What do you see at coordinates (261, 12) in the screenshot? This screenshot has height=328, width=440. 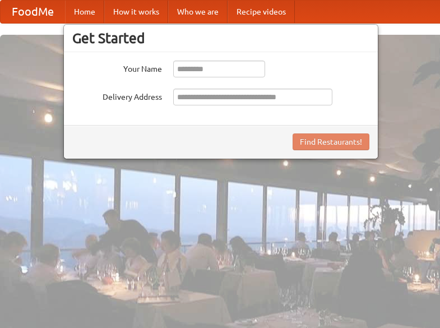 I see `a: Recipe videos` at bounding box center [261, 12].